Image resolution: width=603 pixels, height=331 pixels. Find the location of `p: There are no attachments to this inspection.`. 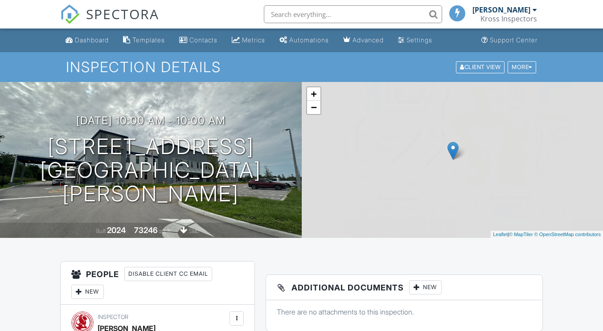

p: There are no attachments to this inspection. is located at coordinates (403, 312).